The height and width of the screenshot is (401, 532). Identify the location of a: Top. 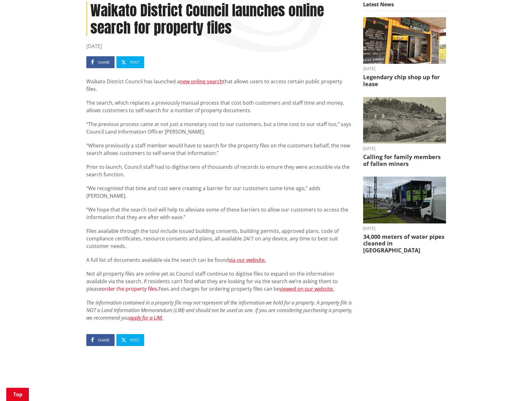
(18, 395).